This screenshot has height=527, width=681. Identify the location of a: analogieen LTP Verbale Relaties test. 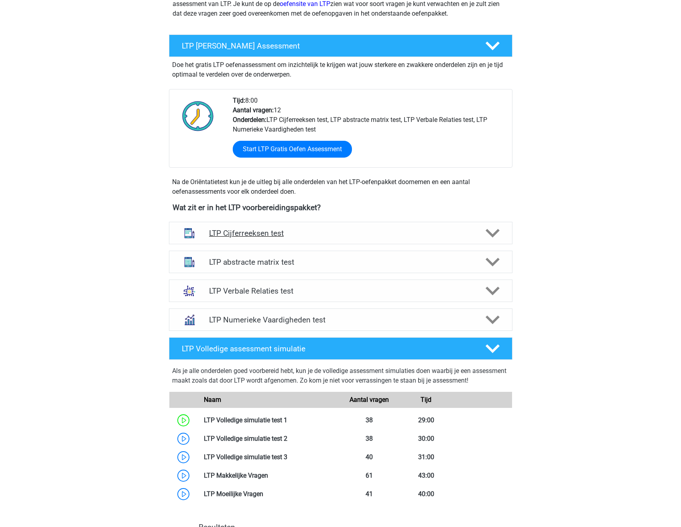
(341, 291).